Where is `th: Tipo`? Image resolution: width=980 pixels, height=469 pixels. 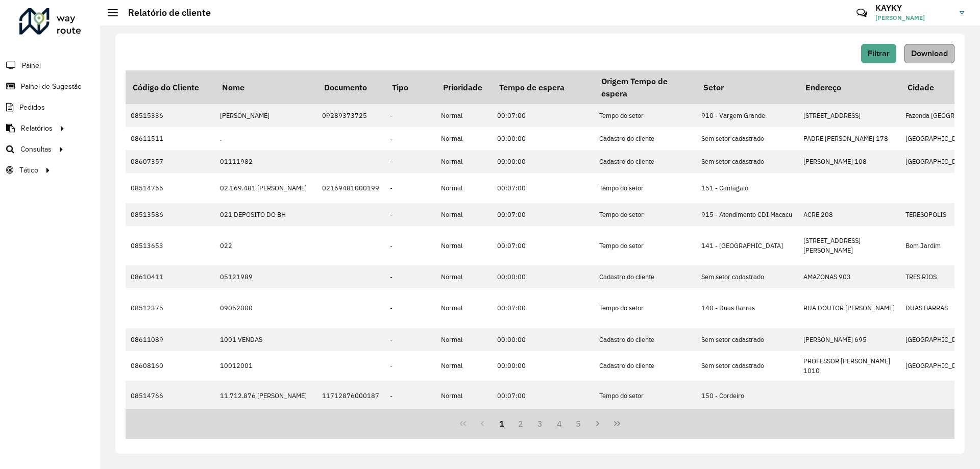 th: Tipo is located at coordinates (410, 87).